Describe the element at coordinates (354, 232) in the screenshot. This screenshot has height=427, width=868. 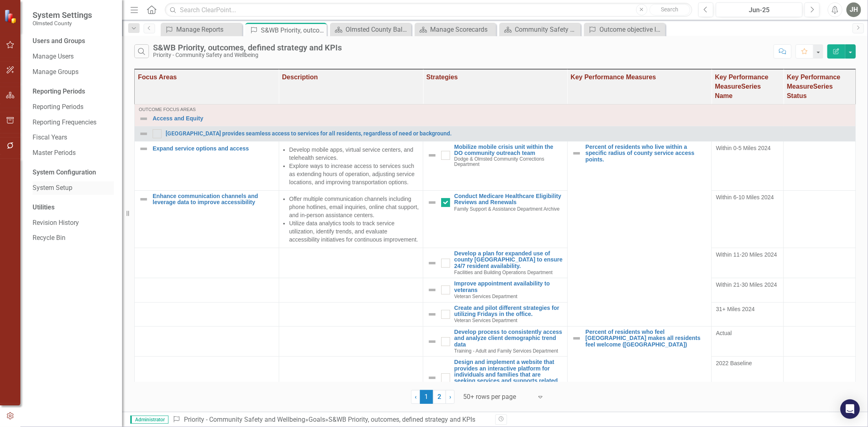
I see `li: Utilize data analytics tools to track service utilization, identify trends, and evaluate accessib...` at that location.